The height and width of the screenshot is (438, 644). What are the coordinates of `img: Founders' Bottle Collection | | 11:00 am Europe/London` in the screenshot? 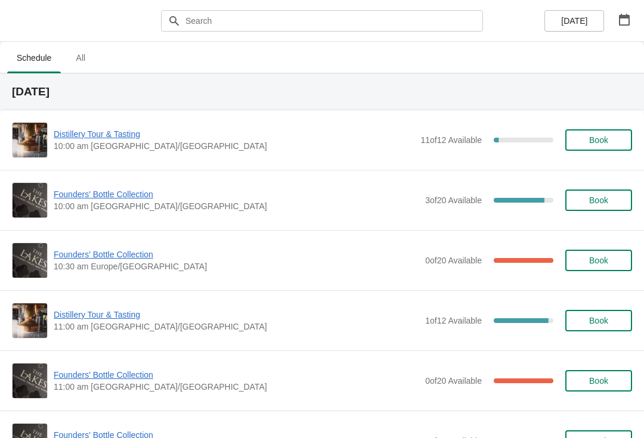 It's located at (30, 381).